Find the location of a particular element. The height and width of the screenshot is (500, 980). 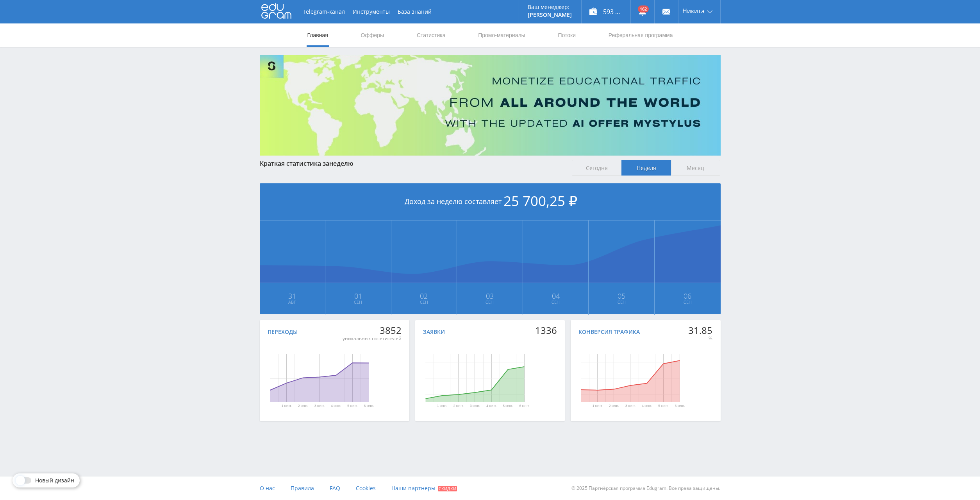

p: Ваш менеджер: is located at coordinates (550, 7).